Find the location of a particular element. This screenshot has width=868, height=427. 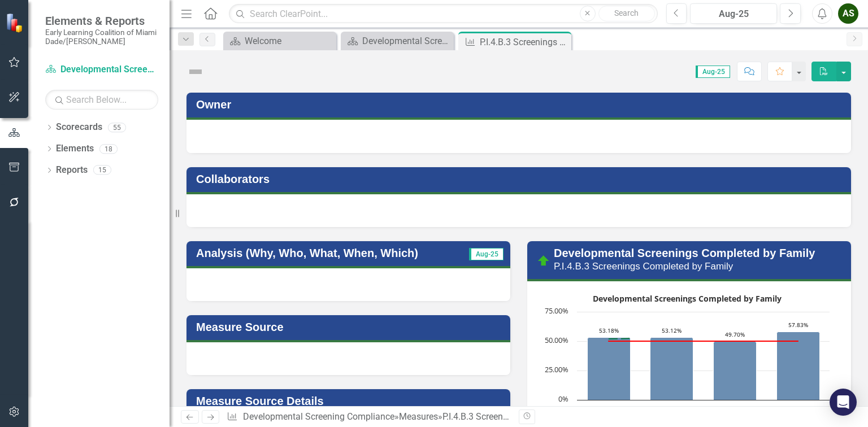

button: AS is located at coordinates (848, 14).